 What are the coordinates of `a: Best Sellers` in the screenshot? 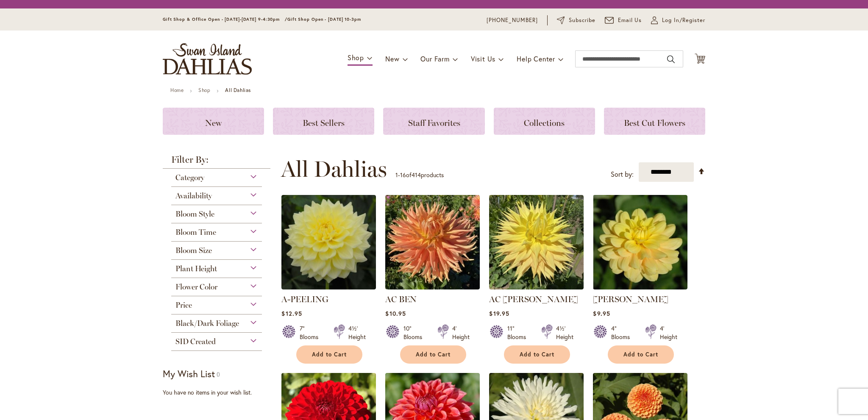 It's located at (324, 121).